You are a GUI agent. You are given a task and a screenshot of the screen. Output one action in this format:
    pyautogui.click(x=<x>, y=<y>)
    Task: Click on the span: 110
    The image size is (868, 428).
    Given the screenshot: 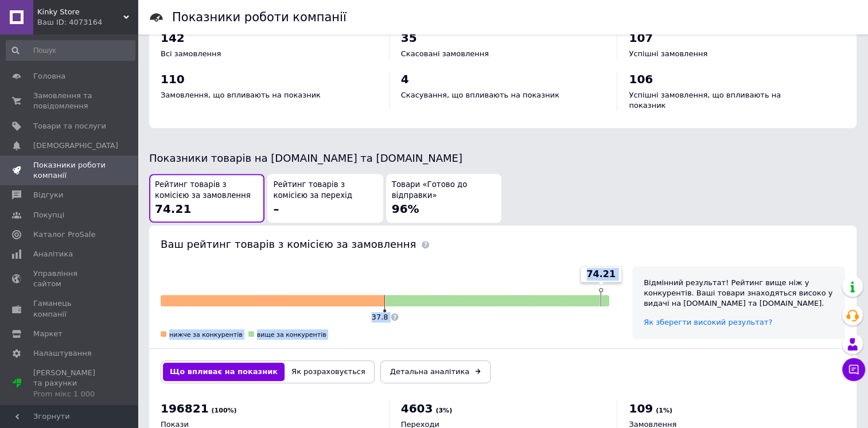 What is the action you would take?
    pyautogui.click(x=173, y=79)
    